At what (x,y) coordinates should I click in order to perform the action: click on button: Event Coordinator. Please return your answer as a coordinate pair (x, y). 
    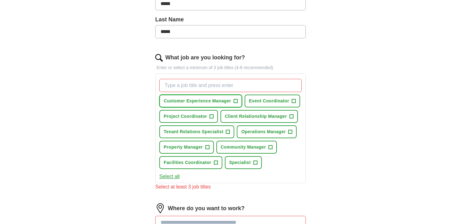
    Looking at the image, I should click on (273, 101).